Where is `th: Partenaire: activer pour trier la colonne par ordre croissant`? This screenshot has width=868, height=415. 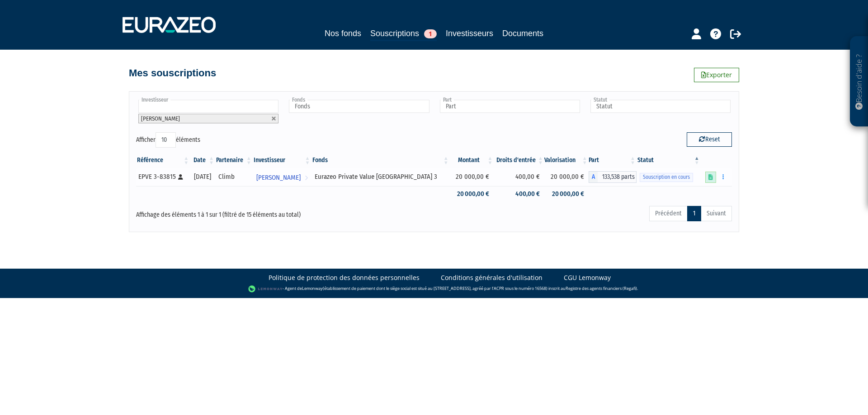 th: Partenaire: activer pour trier la colonne par ordre croissant is located at coordinates (234, 160).